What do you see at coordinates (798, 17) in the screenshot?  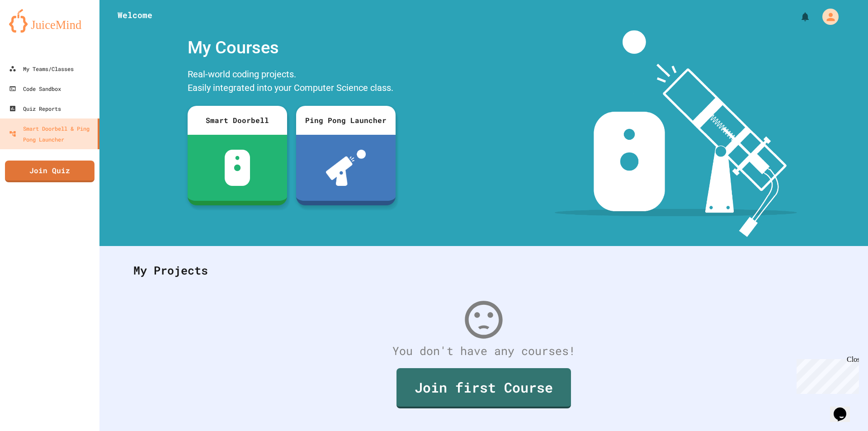 I see `div: My Notifications` at bounding box center [798, 17].